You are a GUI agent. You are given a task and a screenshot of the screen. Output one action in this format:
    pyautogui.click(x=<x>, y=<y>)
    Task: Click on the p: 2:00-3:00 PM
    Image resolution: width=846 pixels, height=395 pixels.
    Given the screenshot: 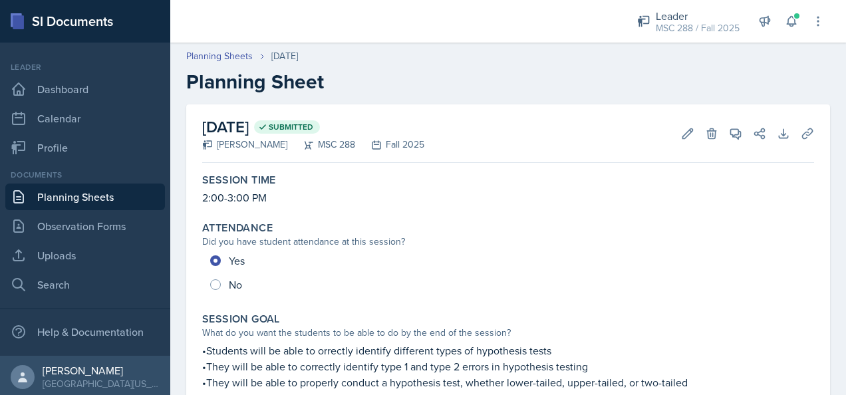 What is the action you would take?
    pyautogui.click(x=508, y=198)
    